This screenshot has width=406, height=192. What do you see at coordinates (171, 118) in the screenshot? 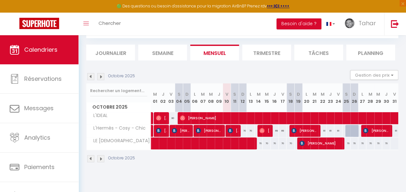
I see `div: 80` at bounding box center [171, 118].